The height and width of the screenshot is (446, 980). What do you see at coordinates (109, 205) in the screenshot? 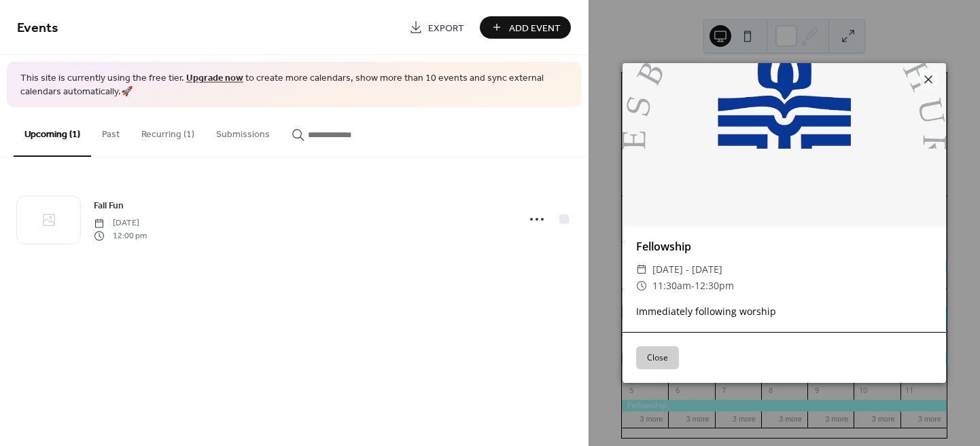
I see `span: Fall Fun` at bounding box center [109, 205].